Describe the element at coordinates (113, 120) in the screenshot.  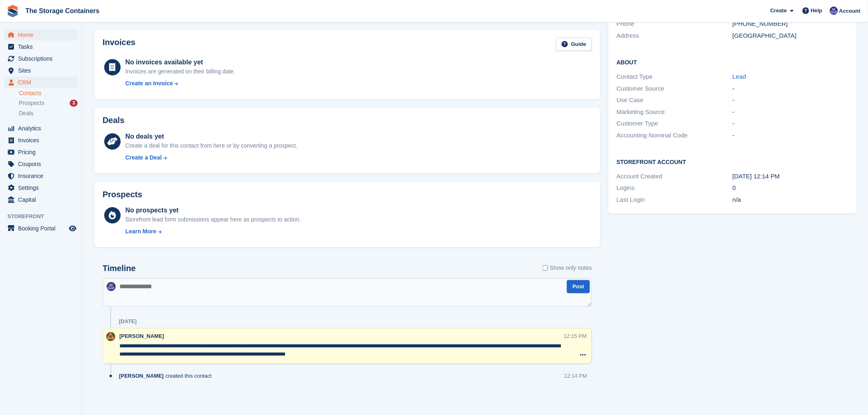
I see `h2: Deals` at that location.